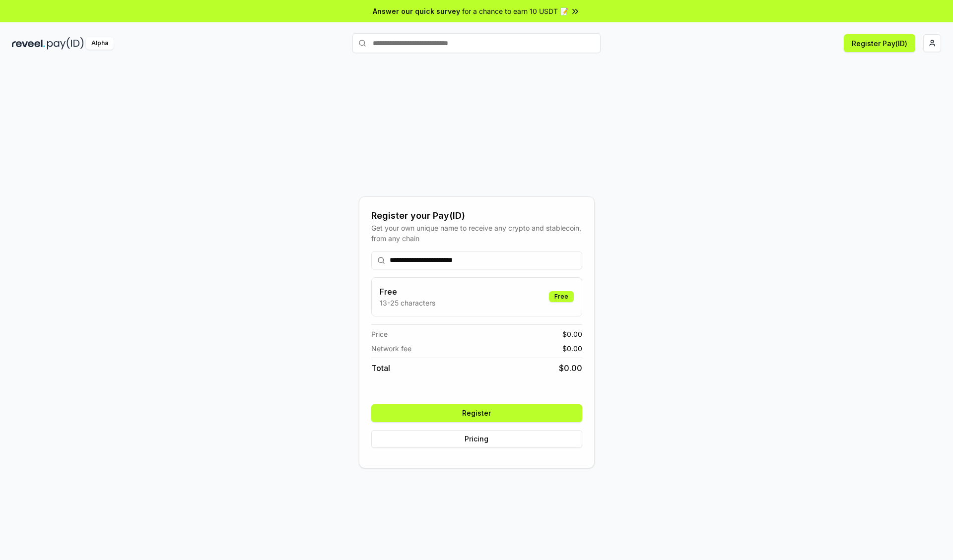  What do you see at coordinates (391, 348) in the screenshot?
I see `span: Network fee` at bounding box center [391, 348].